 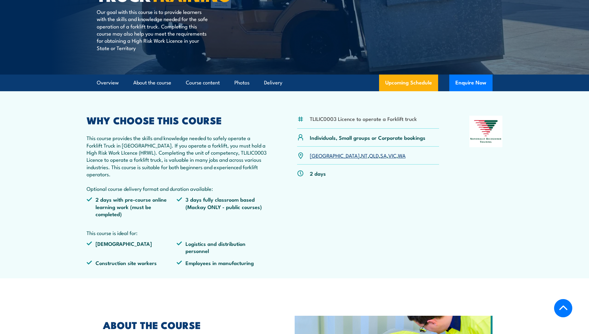 What do you see at coordinates (132, 263) in the screenshot?
I see `li: Construction site workers` at bounding box center [132, 263].